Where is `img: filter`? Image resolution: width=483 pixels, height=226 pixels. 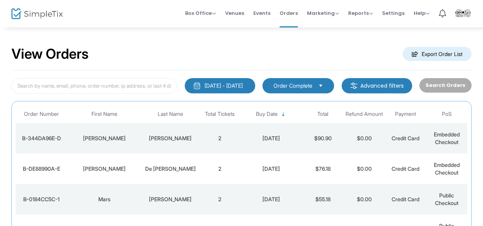
img: filter is located at coordinates (354, 86).